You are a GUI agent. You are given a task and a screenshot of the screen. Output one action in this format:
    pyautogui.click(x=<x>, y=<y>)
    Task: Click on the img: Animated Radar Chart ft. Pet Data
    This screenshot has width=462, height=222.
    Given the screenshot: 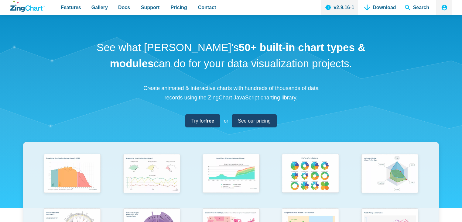 What is the action you would take?
    pyautogui.click(x=390, y=174)
    